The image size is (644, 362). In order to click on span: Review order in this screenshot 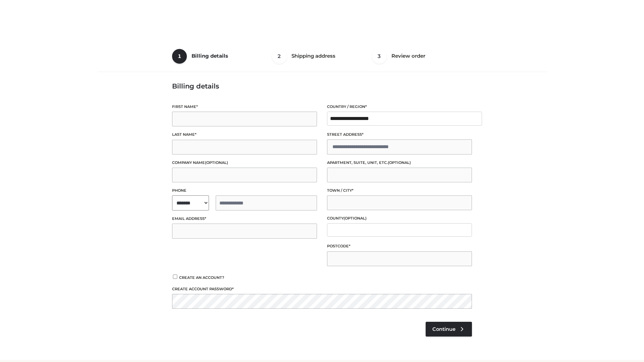, I will do `click(408, 55)`.